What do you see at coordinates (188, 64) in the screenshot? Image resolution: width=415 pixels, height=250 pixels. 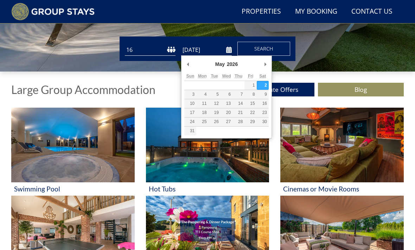 I see `button: Previous Month` at bounding box center [188, 64].